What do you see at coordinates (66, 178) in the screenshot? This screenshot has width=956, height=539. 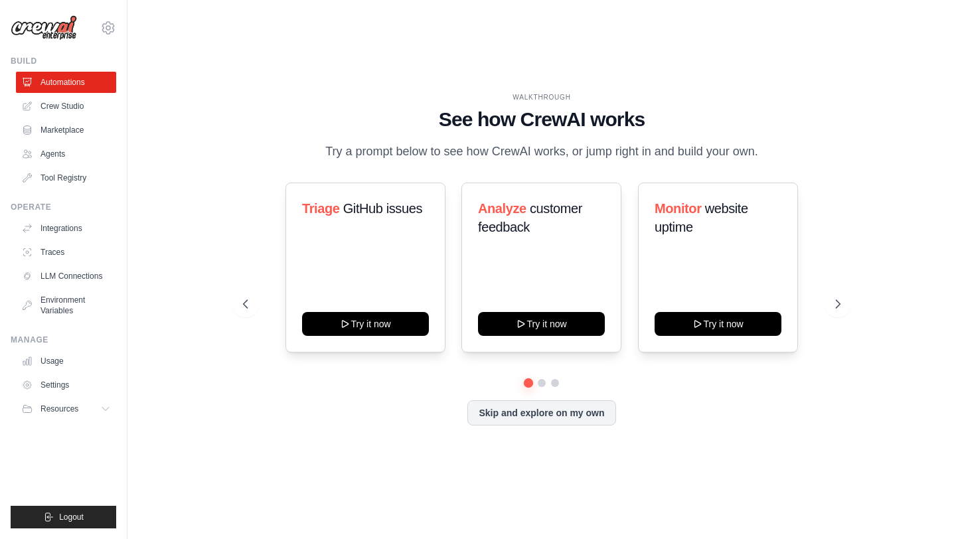 I see `a: Tool Registry` at bounding box center [66, 178].